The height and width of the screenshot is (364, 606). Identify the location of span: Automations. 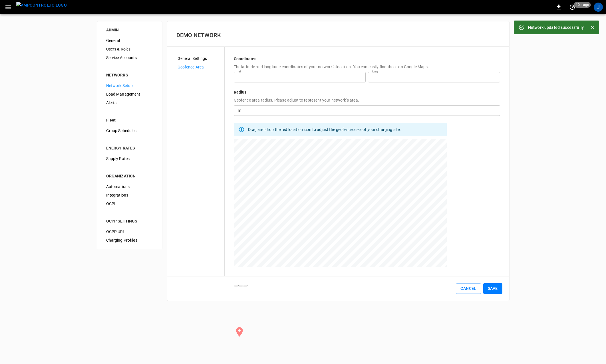
(129, 186).